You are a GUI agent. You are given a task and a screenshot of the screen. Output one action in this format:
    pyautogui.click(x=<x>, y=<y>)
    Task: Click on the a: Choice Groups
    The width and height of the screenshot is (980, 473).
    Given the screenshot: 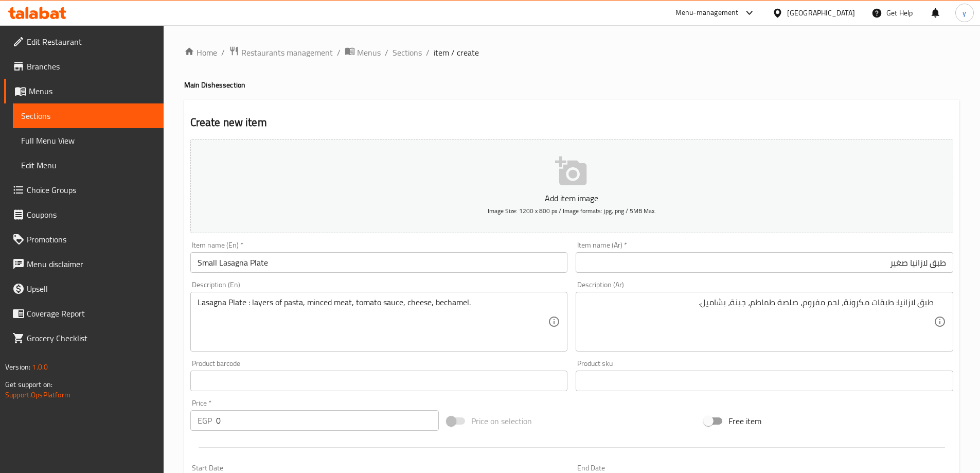 What is the action you would take?
    pyautogui.click(x=84, y=190)
    